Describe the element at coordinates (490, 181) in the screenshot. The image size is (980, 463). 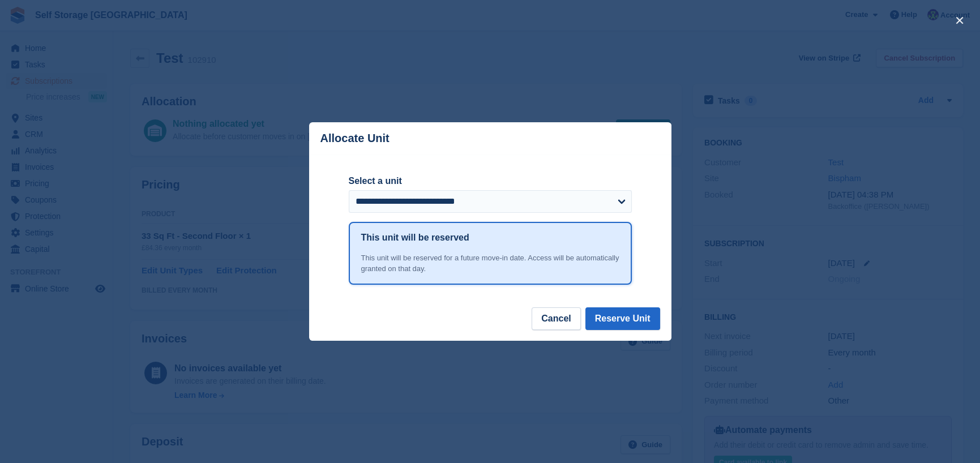
I see `label: Select a unit` at that location.